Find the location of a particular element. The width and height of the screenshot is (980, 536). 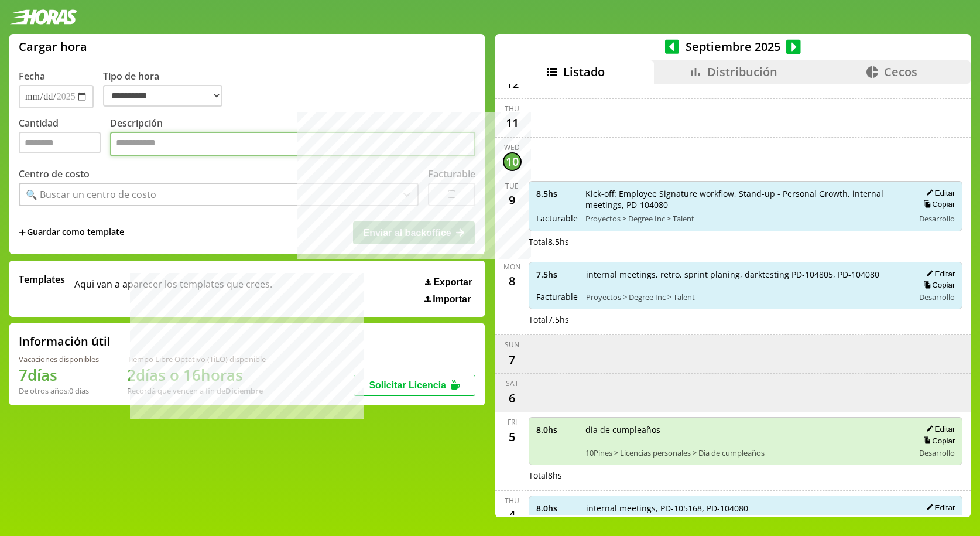

span: Kick-off: Employee Signature workflow, Stand-up - Personal Growth, internal meetings, PD-104080 is located at coordinates (746, 199).